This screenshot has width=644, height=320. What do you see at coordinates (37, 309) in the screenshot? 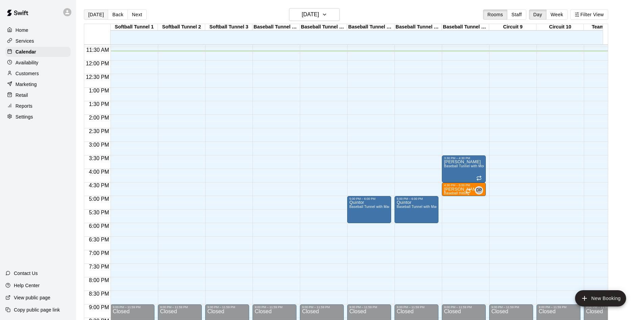
I see `p: Copy public page link` at bounding box center [37, 309].